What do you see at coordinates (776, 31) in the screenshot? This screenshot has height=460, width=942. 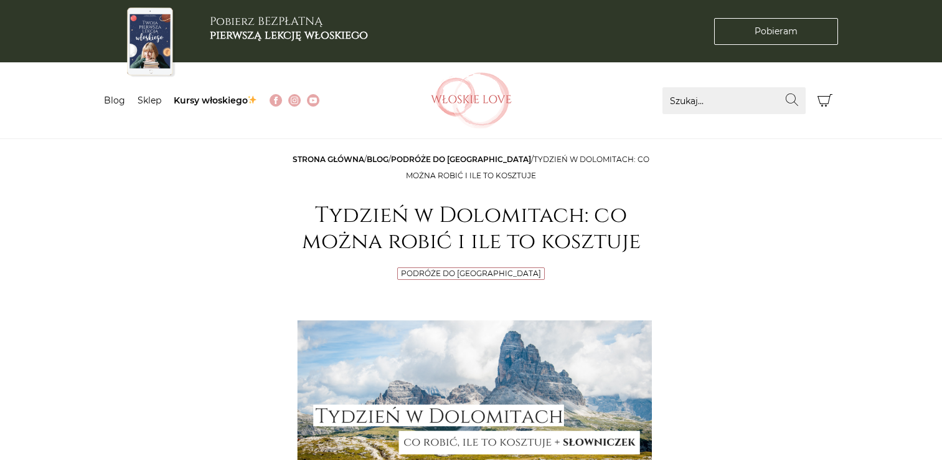 I see `span: Pobieram` at bounding box center [776, 31].